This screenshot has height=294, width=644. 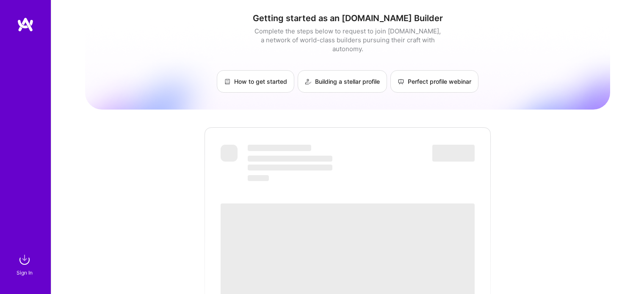 What do you see at coordinates (255, 81) in the screenshot?
I see `a: How to get started` at bounding box center [255, 81].